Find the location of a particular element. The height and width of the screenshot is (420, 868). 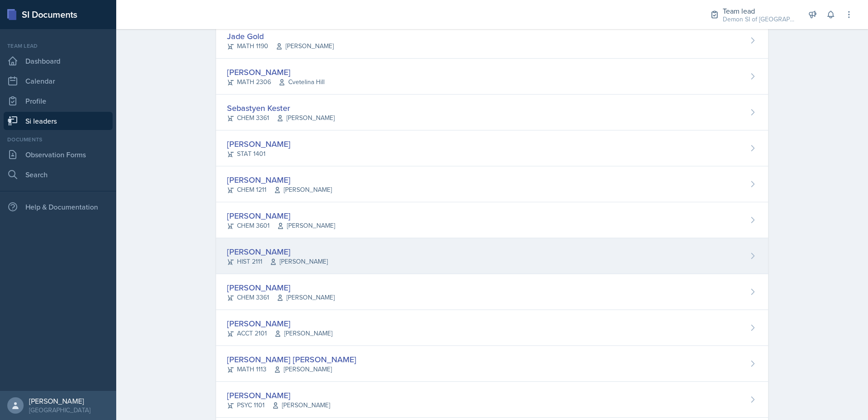

div: MATH 2306 is located at coordinates (276, 82).